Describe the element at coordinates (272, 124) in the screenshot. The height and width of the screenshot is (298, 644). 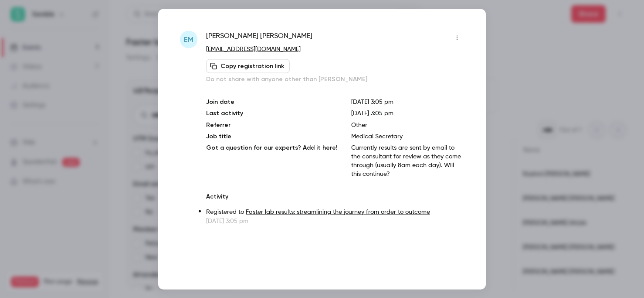
I see `p: Referrer` at that location.